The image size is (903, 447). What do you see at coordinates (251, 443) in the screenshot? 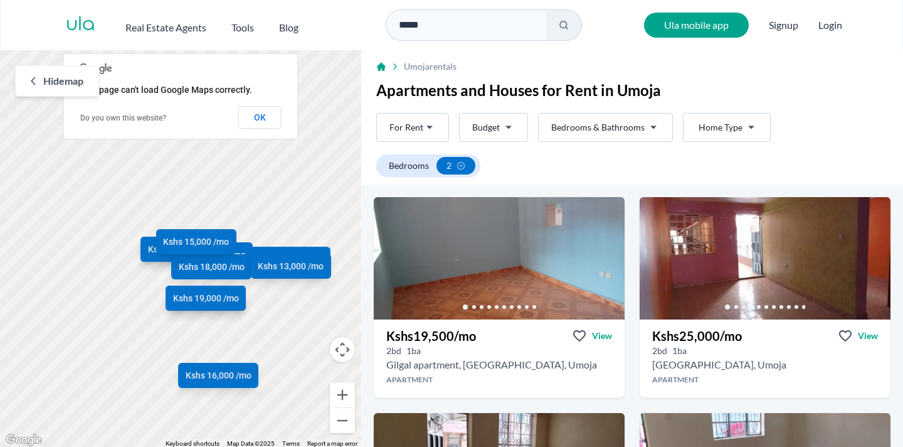
I see `span: Map Data ©2025` at bounding box center [251, 443].